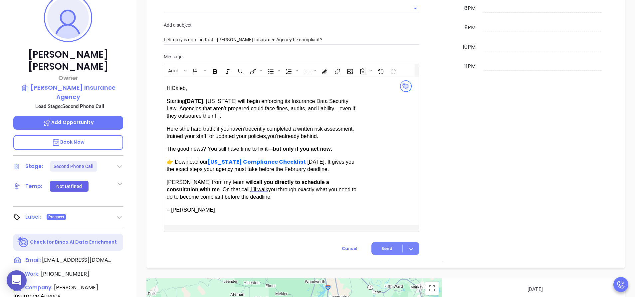 The width and height of the screenshot is (635, 297). What do you see at coordinates (69, 186) in the screenshot?
I see `div: Not Defined` at bounding box center [69, 186].